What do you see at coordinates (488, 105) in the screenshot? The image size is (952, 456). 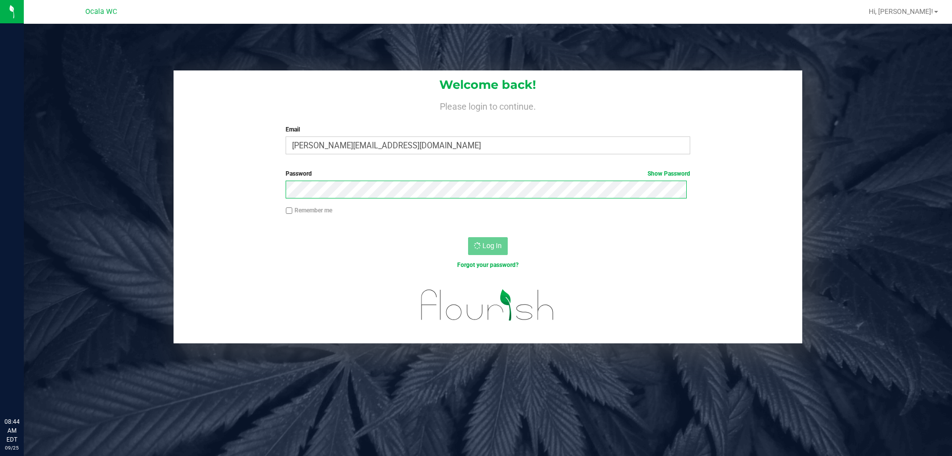 I see `h4: Please login to continue.` at bounding box center [488, 105].